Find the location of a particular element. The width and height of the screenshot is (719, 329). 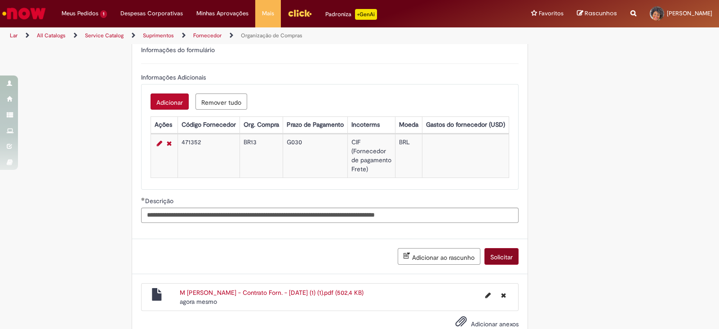

a: Suprimentos is located at coordinates (158, 36).